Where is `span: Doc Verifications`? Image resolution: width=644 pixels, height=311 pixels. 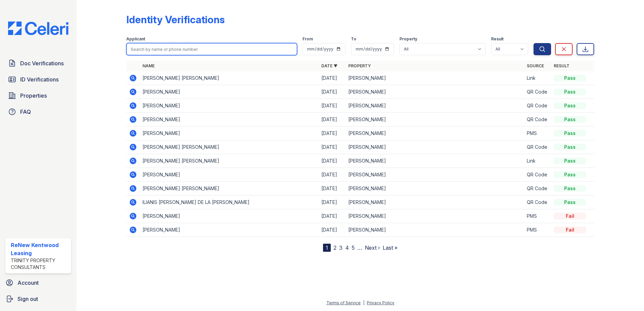
span: Doc Verifications is located at coordinates (42, 64).